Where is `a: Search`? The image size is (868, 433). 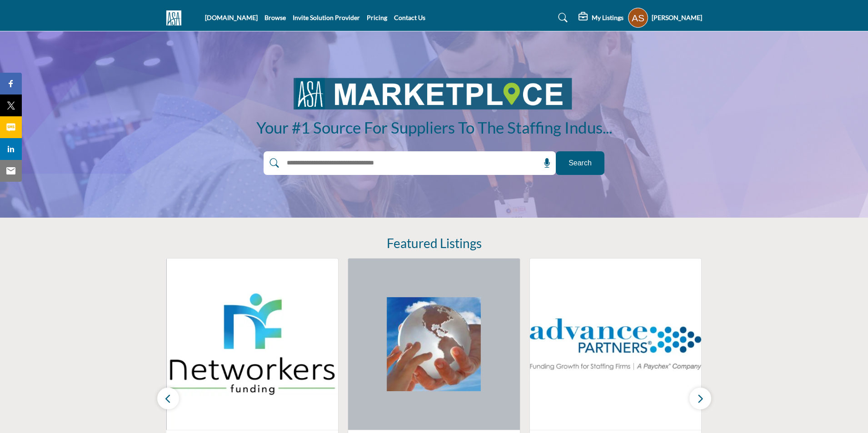
a: Search is located at coordinates (562, 18).